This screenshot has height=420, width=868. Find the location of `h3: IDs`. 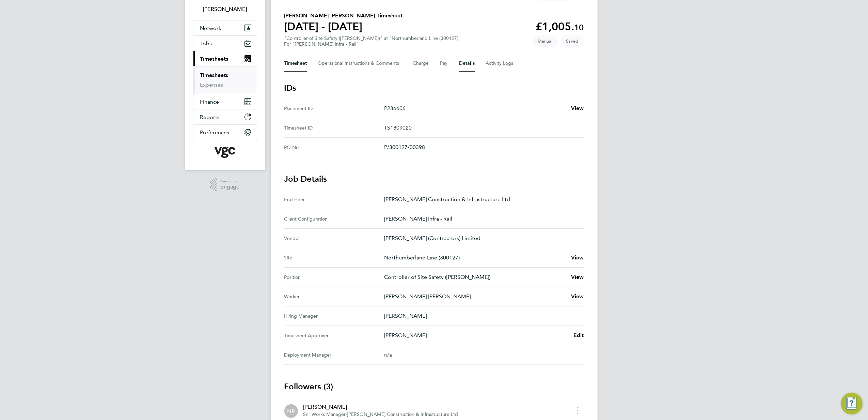

h3: IDs is located at coordinates (434, 88).